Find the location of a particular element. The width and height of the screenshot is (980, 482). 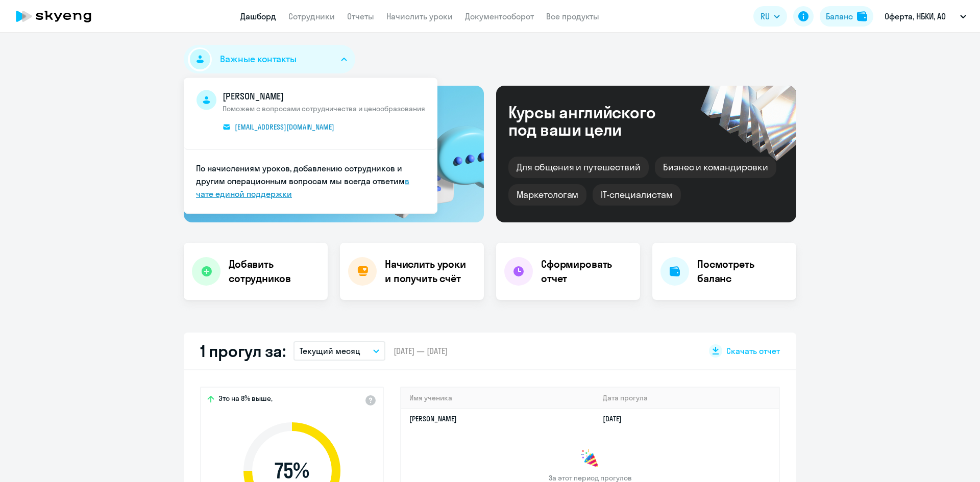

th: Дата прогула is located at coordinates (687, 398).